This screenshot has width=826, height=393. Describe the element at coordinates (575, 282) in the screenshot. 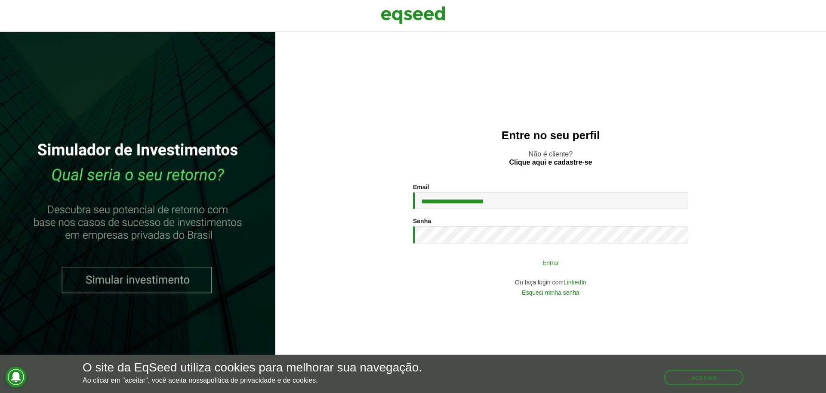

I see `a: LinkedIn` at that location.